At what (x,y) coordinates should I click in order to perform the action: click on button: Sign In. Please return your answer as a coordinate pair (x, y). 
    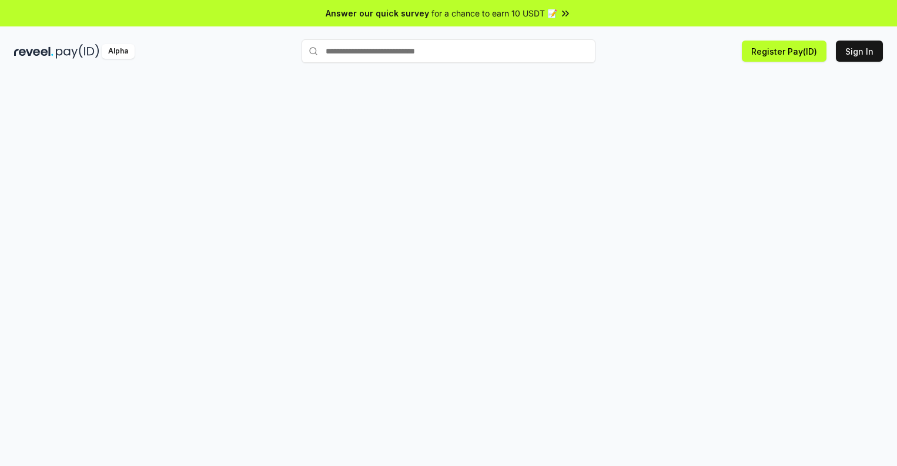
    Looking at the image, I should click on (859, 51).